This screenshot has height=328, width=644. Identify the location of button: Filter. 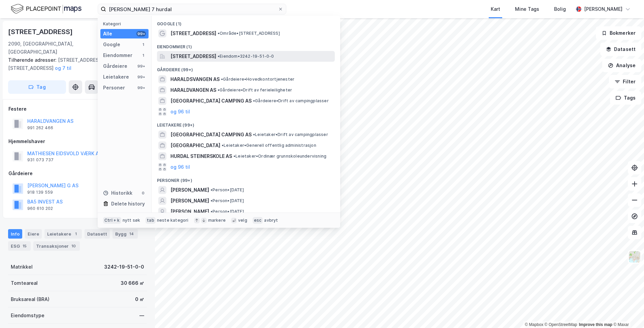
(624, 82).